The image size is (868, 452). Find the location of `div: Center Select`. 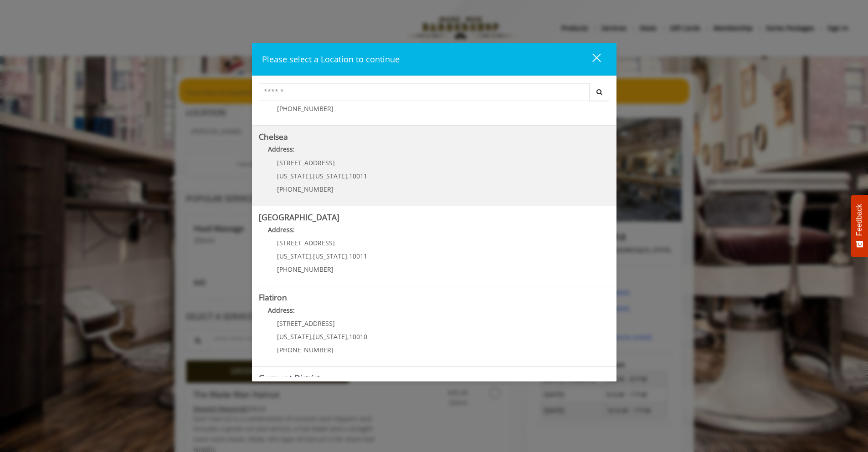

div: Center Select is located at coordinates (435, 94).